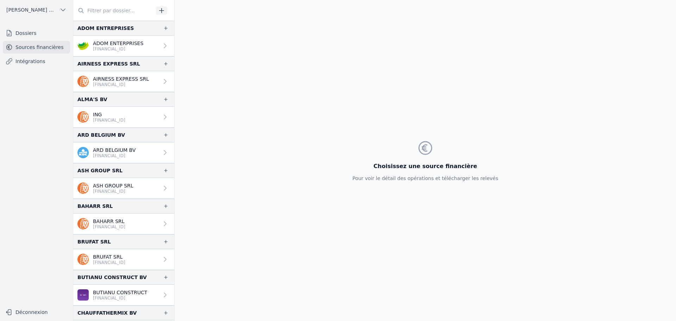 This screenshot has height=321, width=676. Describe the element at coordinates (120, 292) in the screenshot. I see `p: BUTIANU CONSTRUCT` at that location.